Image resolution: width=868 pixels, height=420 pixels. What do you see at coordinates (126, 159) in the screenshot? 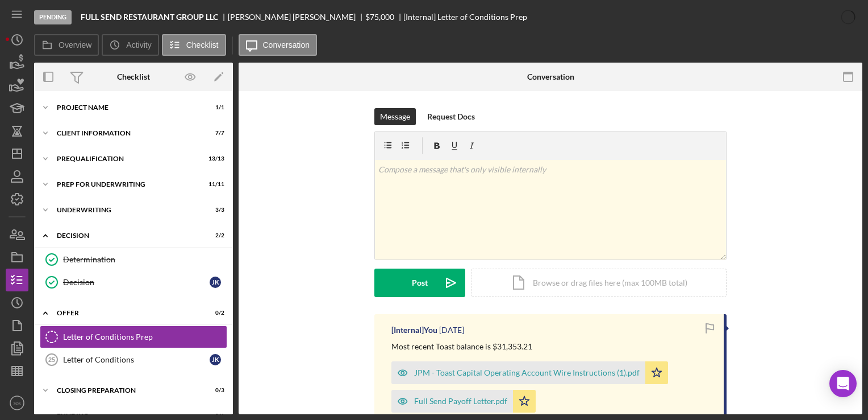
I see `div: Prequalification` at bounding box center [126, 159].